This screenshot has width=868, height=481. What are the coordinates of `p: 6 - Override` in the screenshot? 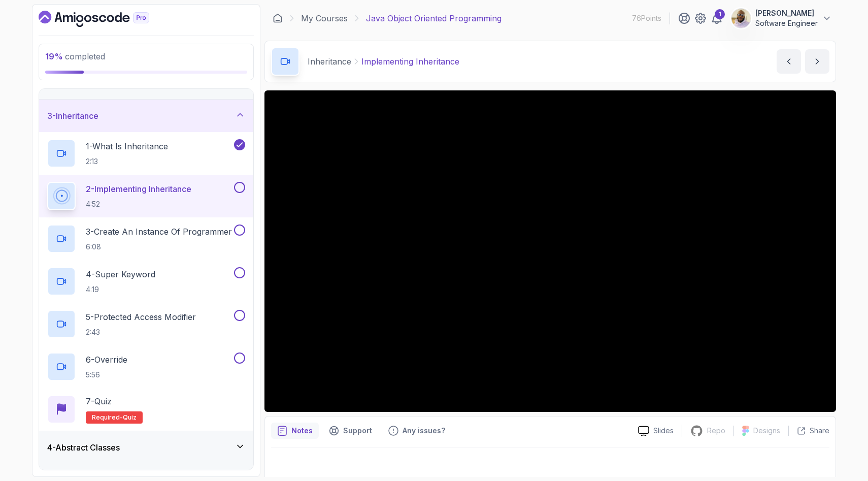 It's located at (106, 359).